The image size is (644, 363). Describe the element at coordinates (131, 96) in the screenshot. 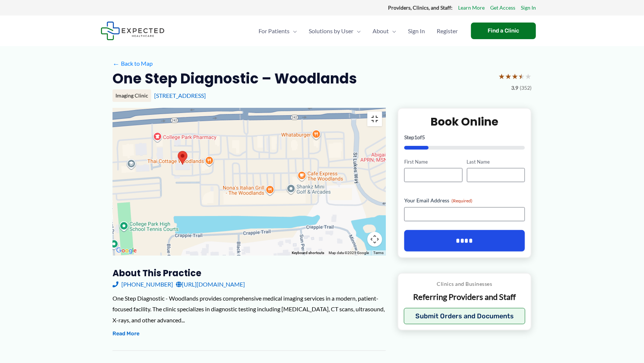

I see `div: Imaging Clinic` at that location.